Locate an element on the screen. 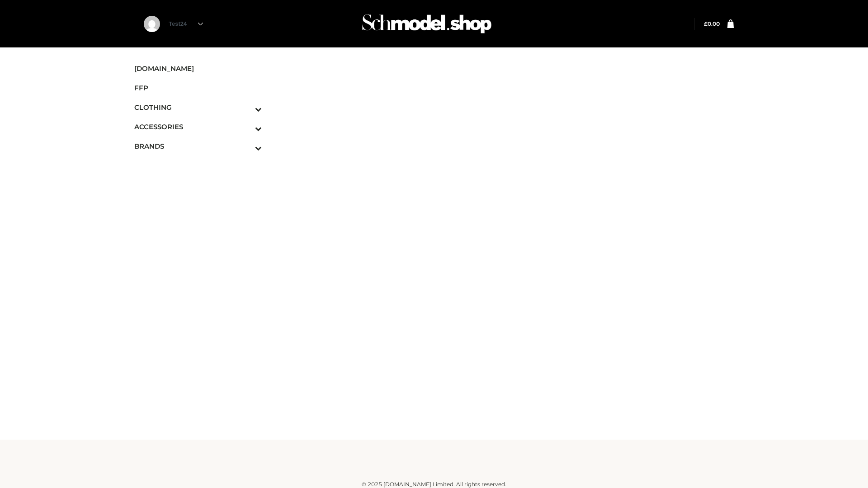 This screenshot has height=488, width=868. a: Test24 is located at coordinates (186, 24).